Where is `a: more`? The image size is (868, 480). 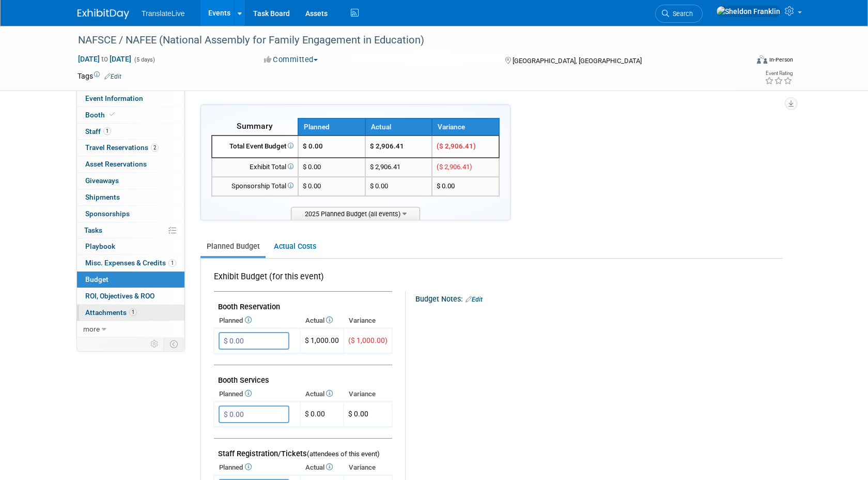 a: more is located at coordinates (131, 329).